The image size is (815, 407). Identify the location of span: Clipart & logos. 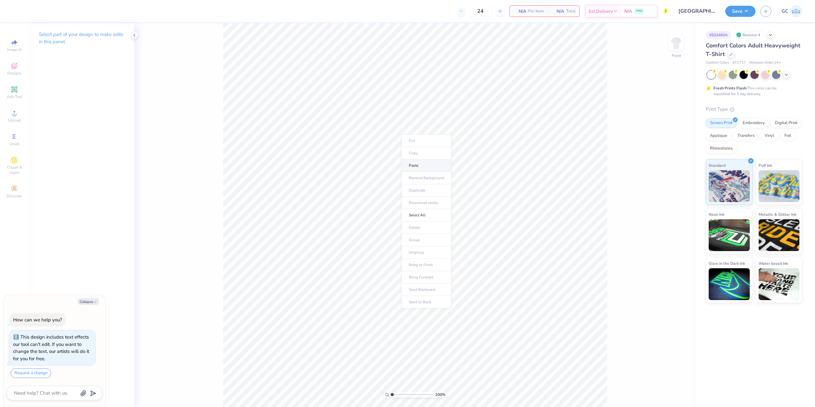
(14, 170).